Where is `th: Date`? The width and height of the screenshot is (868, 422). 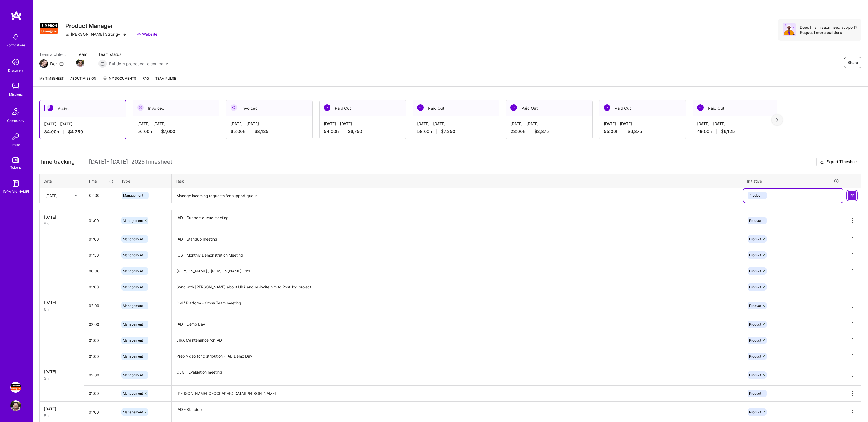 th: Date is located at coordinates (62, 181).